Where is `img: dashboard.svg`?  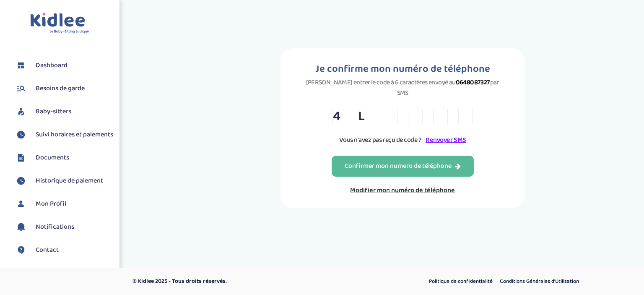 img: dashboard.svg is located at coordinates (21, 65).